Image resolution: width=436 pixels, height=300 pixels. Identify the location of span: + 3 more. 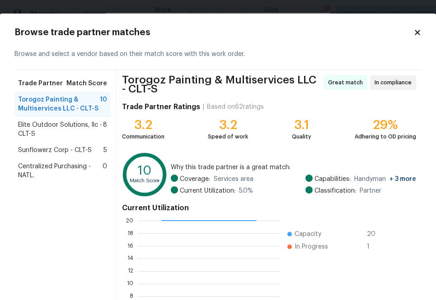
(403, 179).